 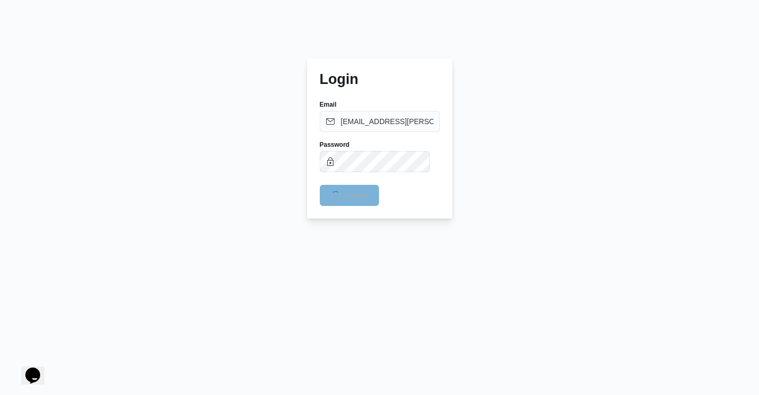 What do you see at coordinates (339, 79) in the screenshot?
I see `h2: Login` at bounding box center [339, 79].